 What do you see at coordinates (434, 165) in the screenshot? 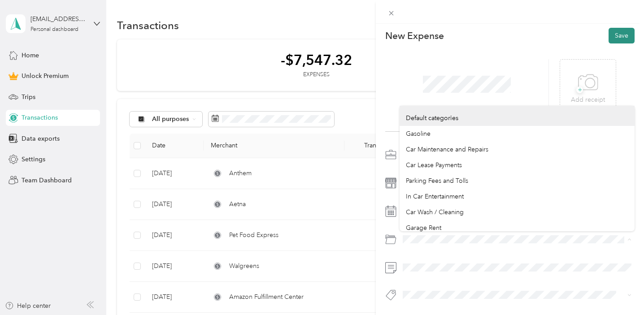
I see `span: Car Lease Payments` at bounding box center [434, 165].